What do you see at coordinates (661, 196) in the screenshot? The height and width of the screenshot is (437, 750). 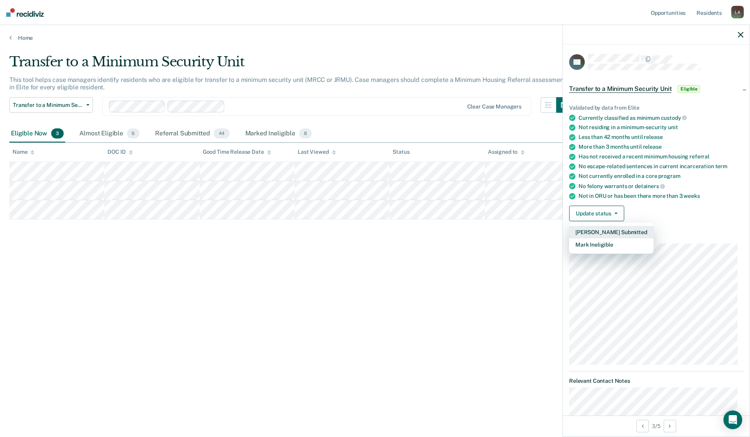 I see `div: Not in ORU or has been there more than 3` at bounding box center [661, 196].